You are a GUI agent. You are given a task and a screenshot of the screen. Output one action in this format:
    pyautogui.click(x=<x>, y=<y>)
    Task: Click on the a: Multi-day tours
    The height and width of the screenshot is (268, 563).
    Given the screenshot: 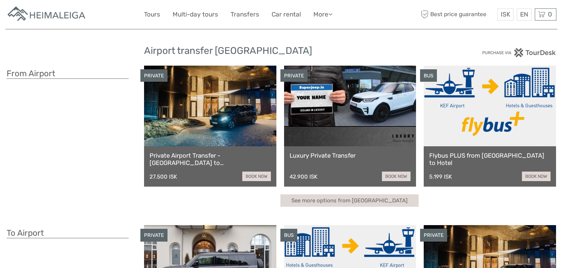 What is the action you would take?
    pyautogui.click(x=195, y=14)
    